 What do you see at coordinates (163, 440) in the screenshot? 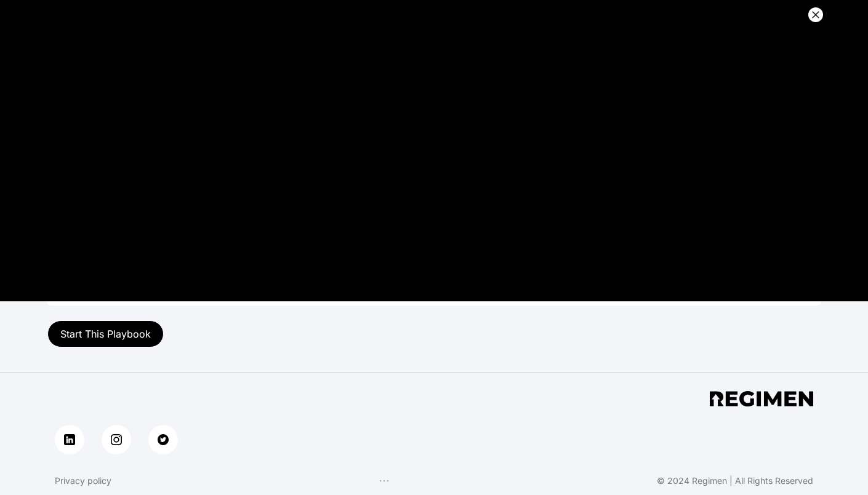
I see `img: twitter button` at bounding box center [163, 440].